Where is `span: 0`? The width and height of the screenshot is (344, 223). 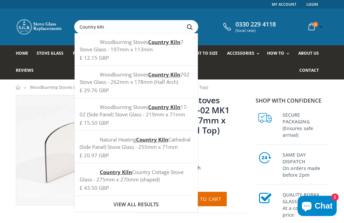 span: 0 is located at coordinates (316, 25).